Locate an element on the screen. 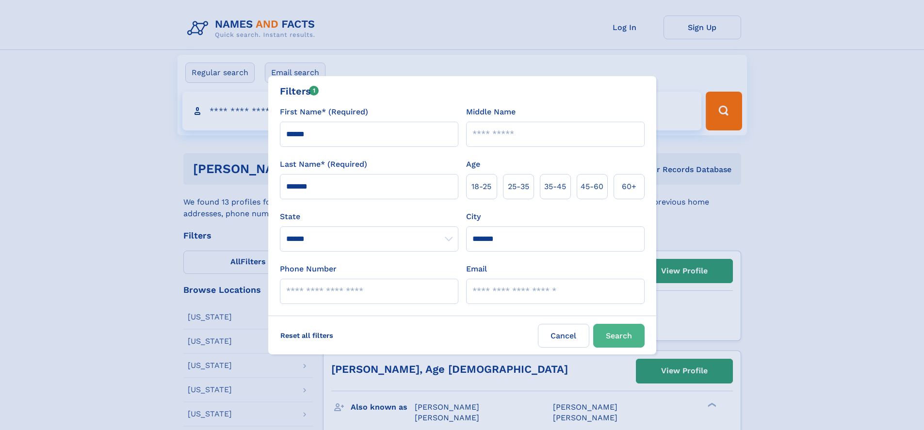 Image resolution: width=924 pixels, height=430 pixels. span: 25‑35 is located at coordinates (519, 187).